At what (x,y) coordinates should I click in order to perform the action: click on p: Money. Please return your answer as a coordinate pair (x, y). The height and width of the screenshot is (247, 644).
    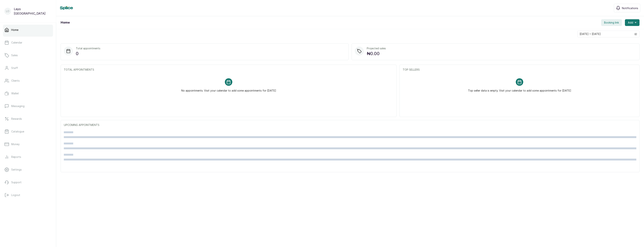
    Looking at the image, I should click on (15, 144).